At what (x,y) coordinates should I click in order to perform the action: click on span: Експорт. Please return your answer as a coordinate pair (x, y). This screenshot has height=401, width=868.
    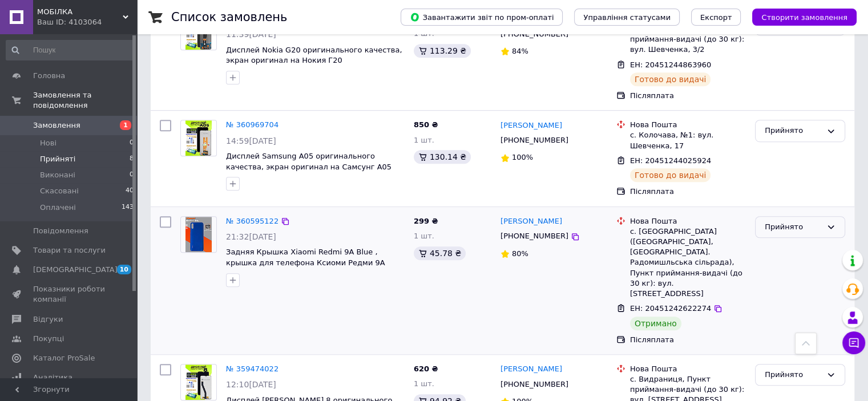
    Looking at the image, I should click on (716, 17).